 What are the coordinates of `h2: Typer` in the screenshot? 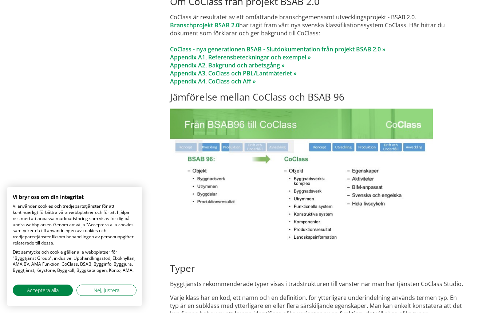 It's located at (317, 268).